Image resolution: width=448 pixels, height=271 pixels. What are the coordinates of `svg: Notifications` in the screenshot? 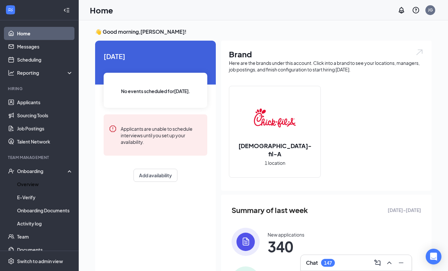 It's located at (402, 10).